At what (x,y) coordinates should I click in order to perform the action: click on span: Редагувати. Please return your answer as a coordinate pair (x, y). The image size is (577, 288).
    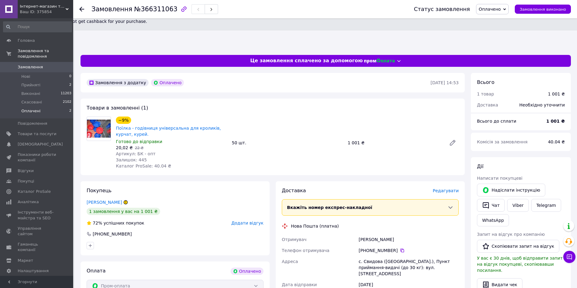
    Looking at the image, I should click on (446, 191).